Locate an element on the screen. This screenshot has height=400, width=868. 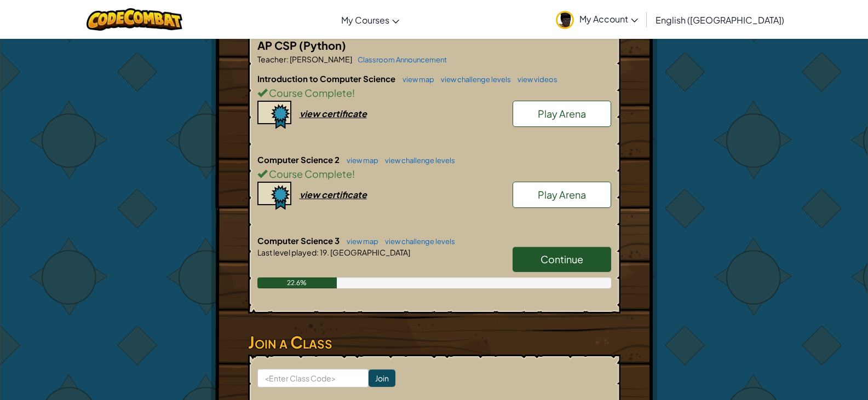
span: Last level played is located at coordinates (287, 253).